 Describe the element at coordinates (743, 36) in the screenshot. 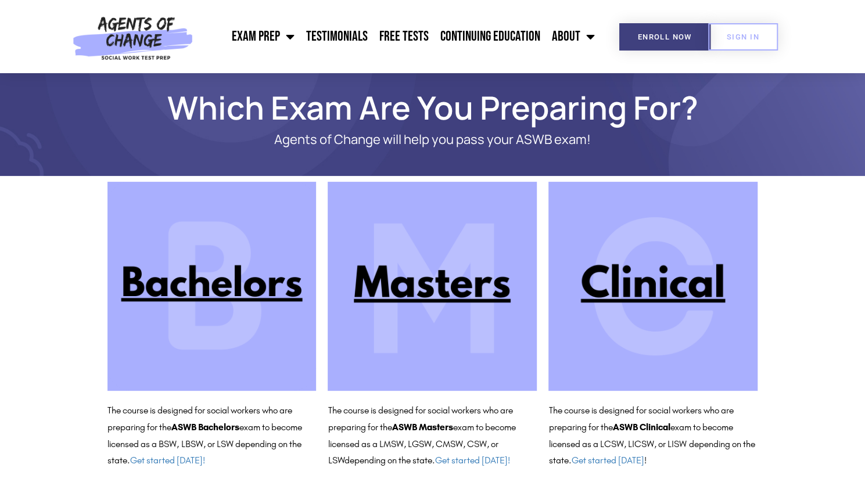

I see `a: SIGN IN` at that location.